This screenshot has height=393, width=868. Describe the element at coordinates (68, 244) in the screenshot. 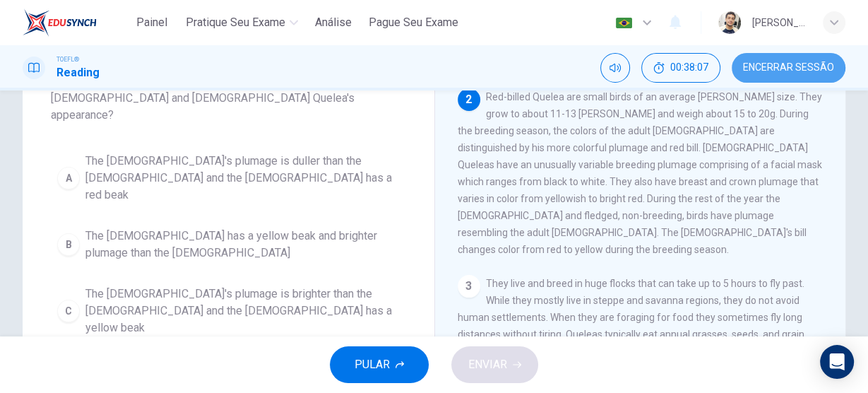

I see `div: B` at that location.